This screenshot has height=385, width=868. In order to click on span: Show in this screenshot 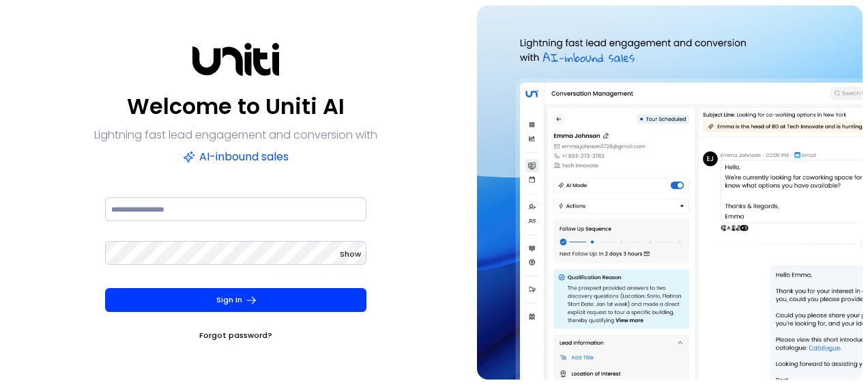, I will do `click(350, 254)`.